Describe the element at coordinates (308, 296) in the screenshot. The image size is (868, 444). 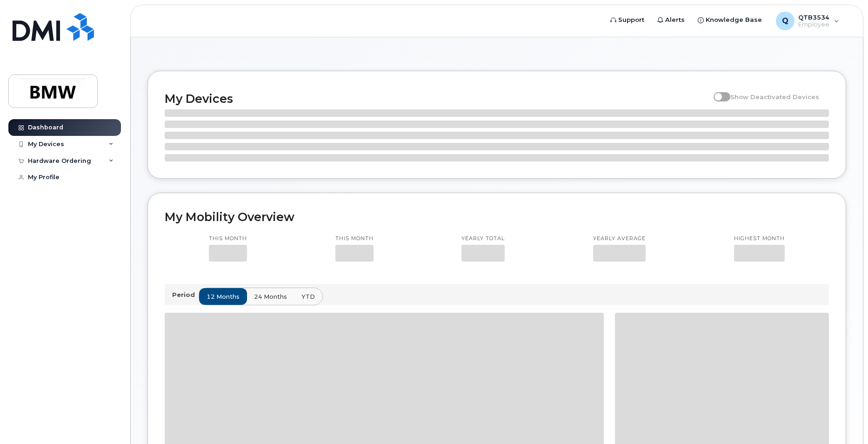
I see `span: YTD` at that location.